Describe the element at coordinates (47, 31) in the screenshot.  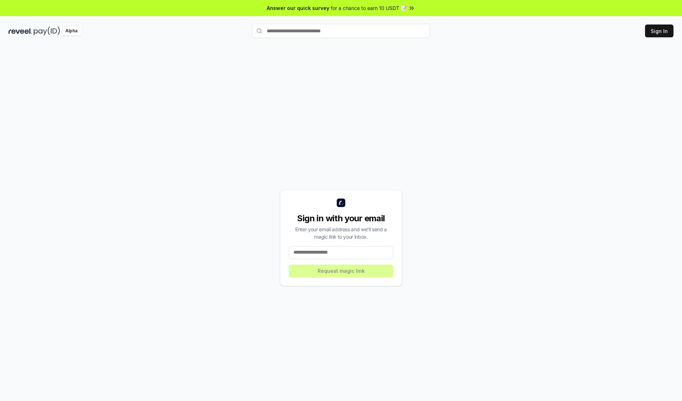
I see `img: pay_id` at that location.